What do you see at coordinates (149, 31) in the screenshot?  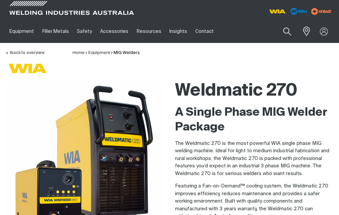 I see `a: Resources` at bounding box center [149, 31].